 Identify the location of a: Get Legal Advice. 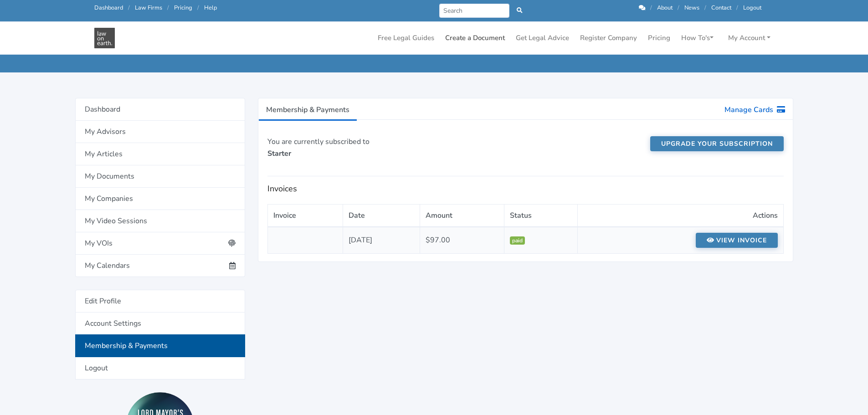
(542, 38).